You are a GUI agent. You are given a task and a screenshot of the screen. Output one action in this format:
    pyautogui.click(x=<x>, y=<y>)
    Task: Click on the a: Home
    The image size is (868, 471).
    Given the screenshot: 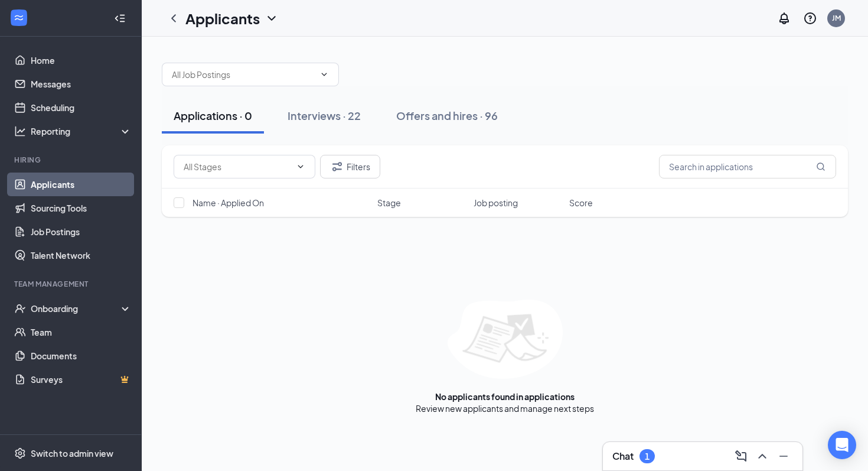 What is the action you would take?
    pyautogui.click(x=81, y=60)
    